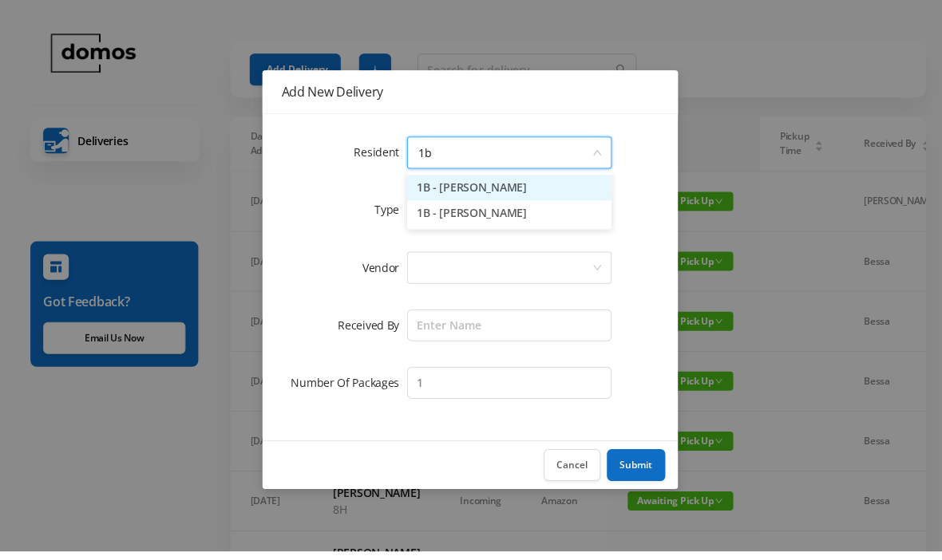 Image resolution: width=942 pixels, height=560 pixels. What do you see at coordinates (350, 391) in the screenshot?
I see `label: Number Of Packages` at bounding box center [350, 391].